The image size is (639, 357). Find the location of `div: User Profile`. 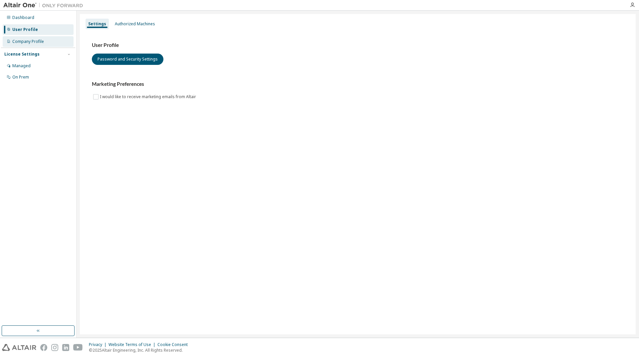

div: User Profile is located at coordinates (25, 30).